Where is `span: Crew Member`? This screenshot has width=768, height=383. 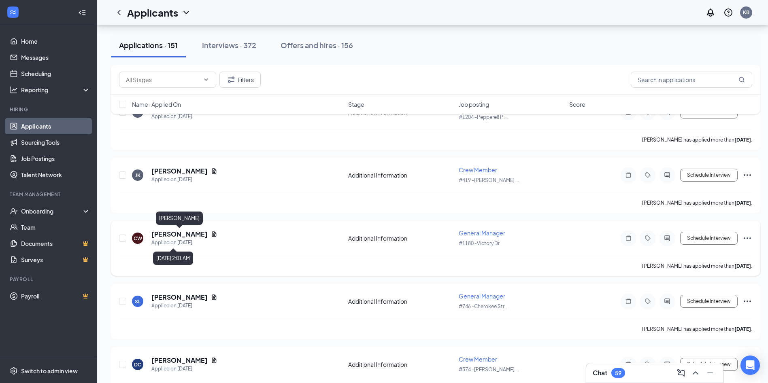
span: Crew Member is located at coordinates (478, 170).